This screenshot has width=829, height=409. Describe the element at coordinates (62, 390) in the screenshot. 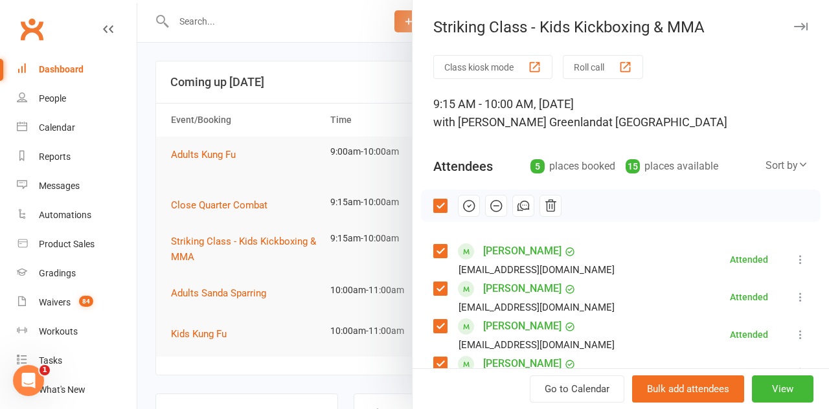

I see `div: What's New` at that location.